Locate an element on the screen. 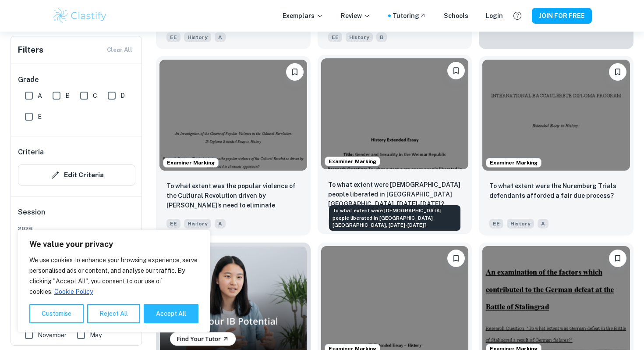 Image resolution: width=644 pixels, height=350 pixels. h6: Session is located at coordinates (77, 215).